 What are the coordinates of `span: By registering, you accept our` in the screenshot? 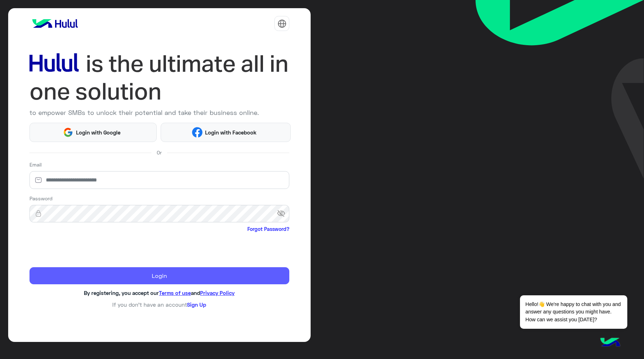 It's located at (121, 293).